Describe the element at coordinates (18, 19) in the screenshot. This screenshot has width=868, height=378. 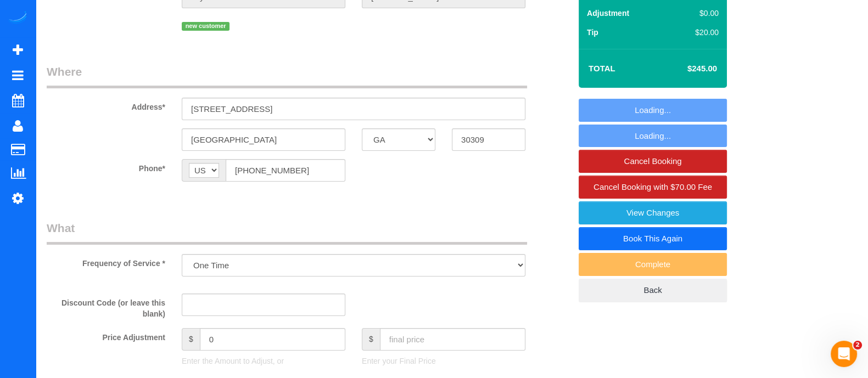
I see `a: Automaid Logo` at that location.